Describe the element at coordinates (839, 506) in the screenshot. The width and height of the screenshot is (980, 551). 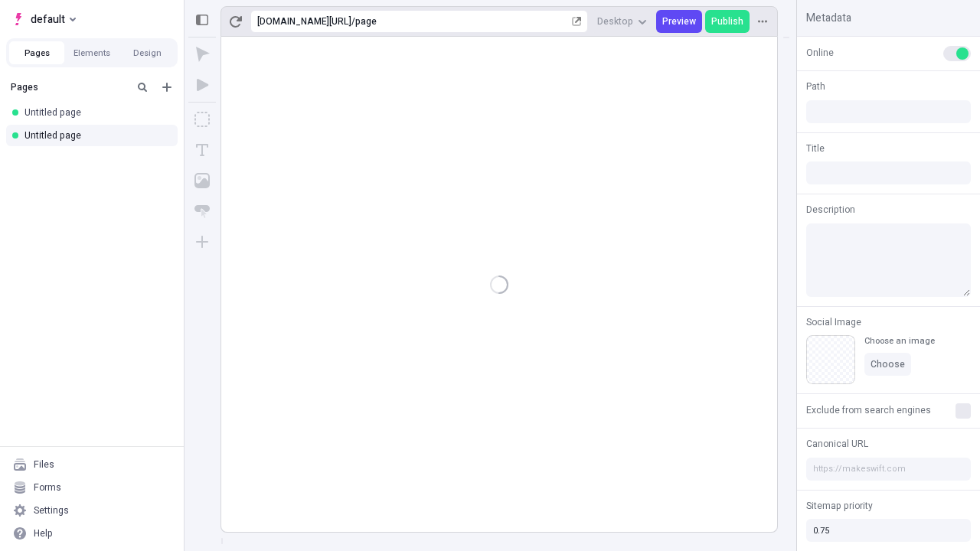
I see `span: Sitemap priority` at that location.